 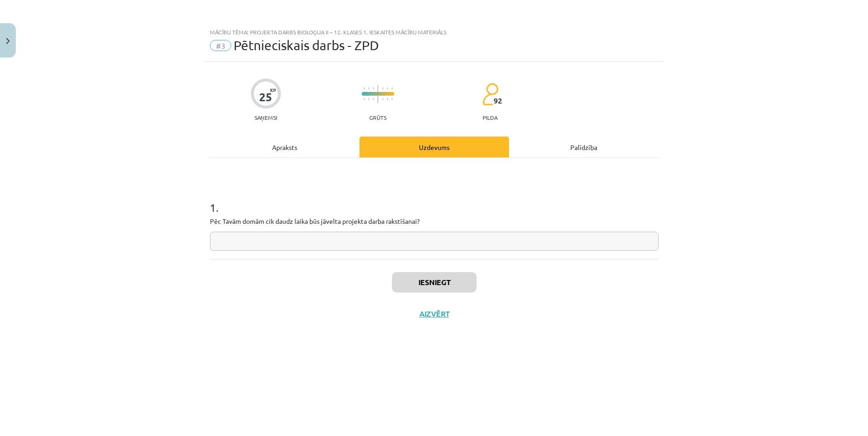 I want to click on img: icon-close-lesson-0947bae3869378f0d4975bcd49f059093ad1ed9edebbc8119c70593378902aed.svg, so click(x=8, y=41).